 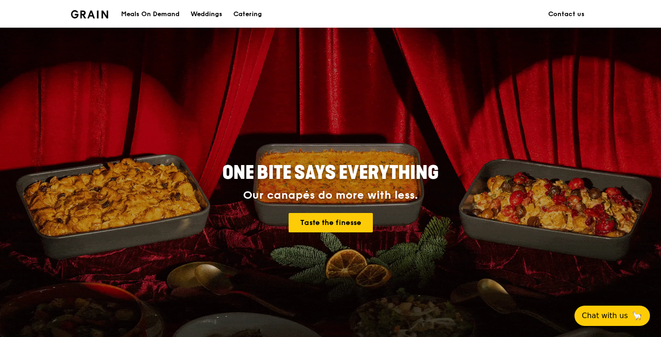 I want to click on a: Weddings, so click(x=206, y=14).